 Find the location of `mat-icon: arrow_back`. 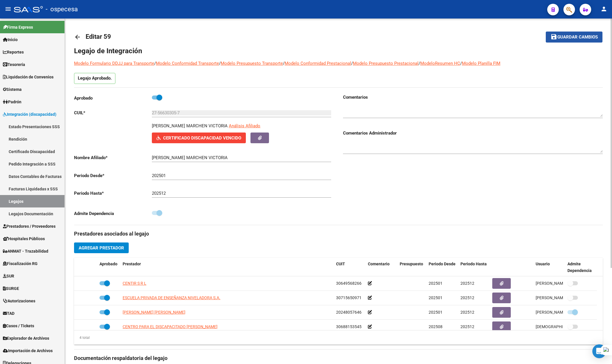

mat-icon: arrow_back is located at coordinates (77, 37).